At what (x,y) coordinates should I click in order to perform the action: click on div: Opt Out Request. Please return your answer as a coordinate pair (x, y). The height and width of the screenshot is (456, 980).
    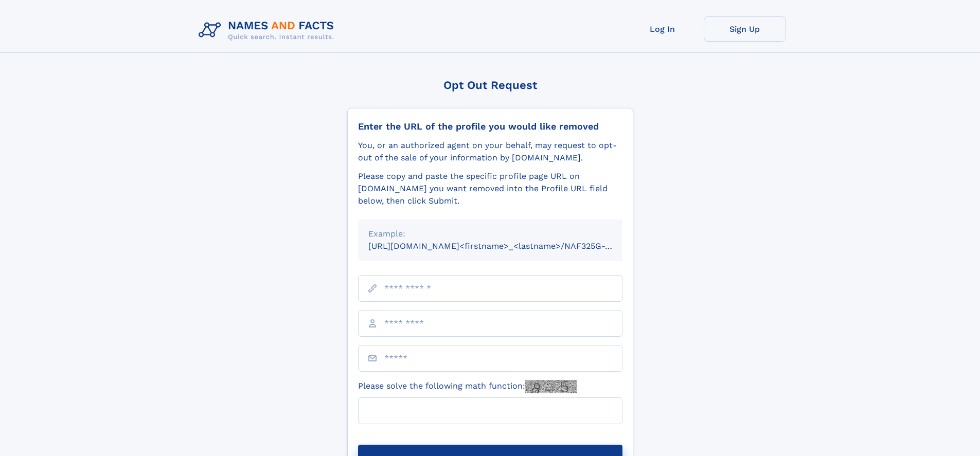
    Looking at the image, I should click on (490, 85).